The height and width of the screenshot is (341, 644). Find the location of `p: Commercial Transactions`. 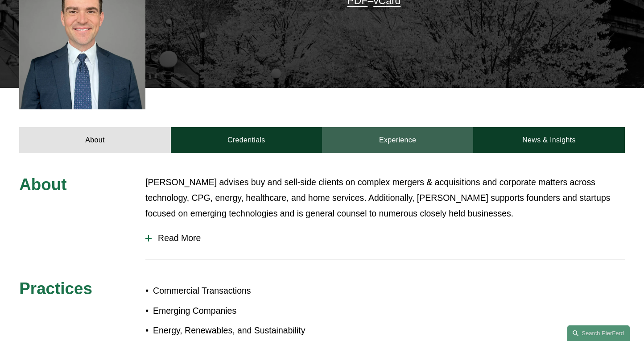

p: Commercial Transactions is located at coordinates (237, 290).